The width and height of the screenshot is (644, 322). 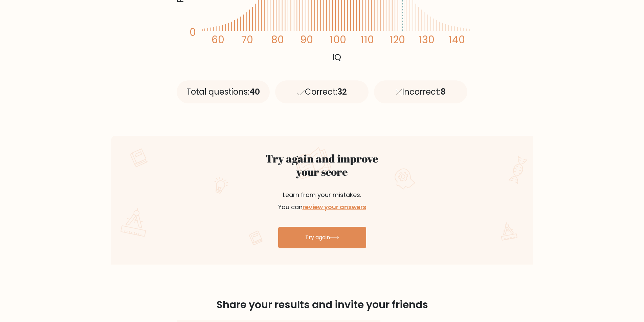 What do you see at coordinates (334, 207) in the screenshot?
I see `a: review your answers` at bounding box center [334, 207].